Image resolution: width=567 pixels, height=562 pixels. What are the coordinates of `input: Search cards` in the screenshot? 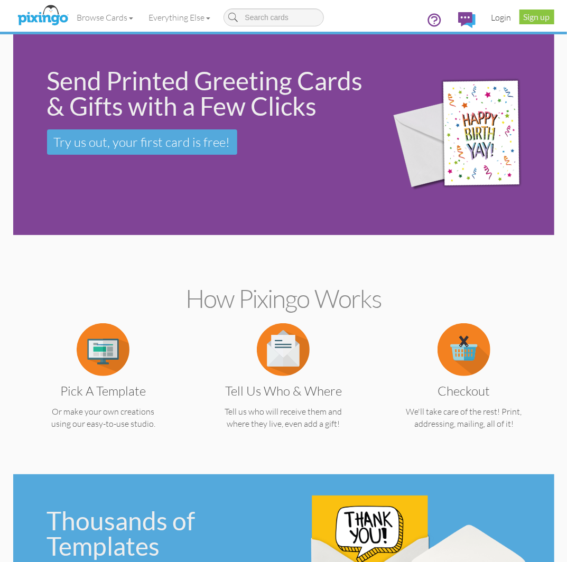 It's located at (274, 17).